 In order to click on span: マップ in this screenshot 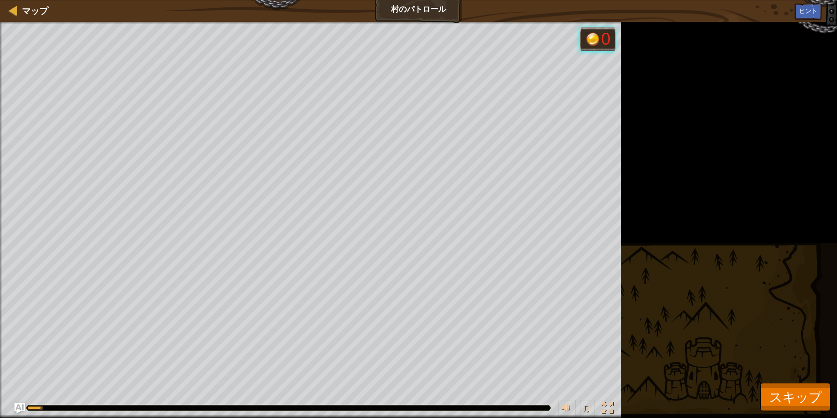, I will do `click(35, 11)`.